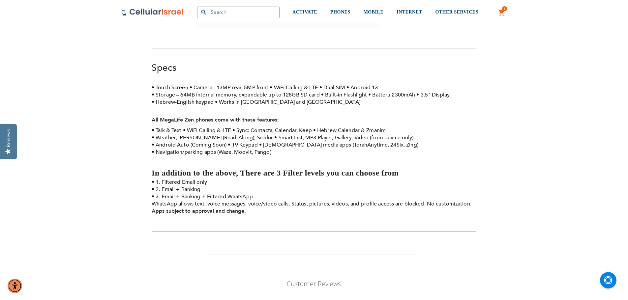 The height and width of the screenshot is (300, 628). I want to click on span: INTERNET, so click(409, 12).